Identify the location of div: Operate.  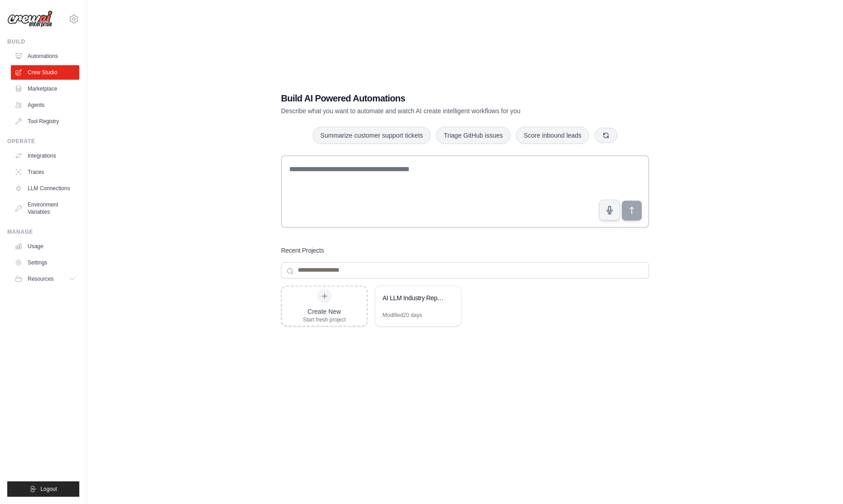
(43, 142).